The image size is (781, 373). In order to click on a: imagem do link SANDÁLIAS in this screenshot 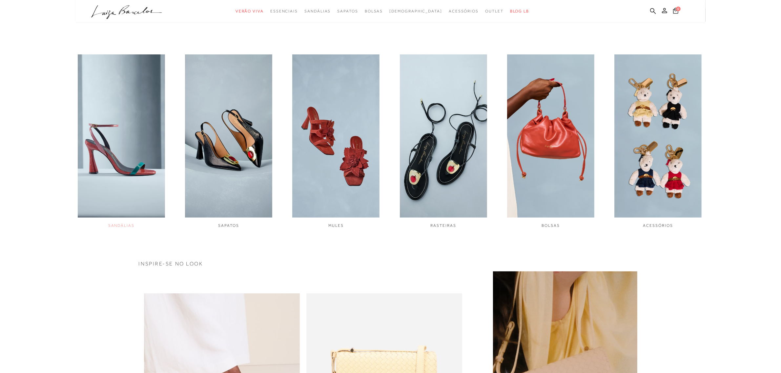, I will do `click(121, 141)`.